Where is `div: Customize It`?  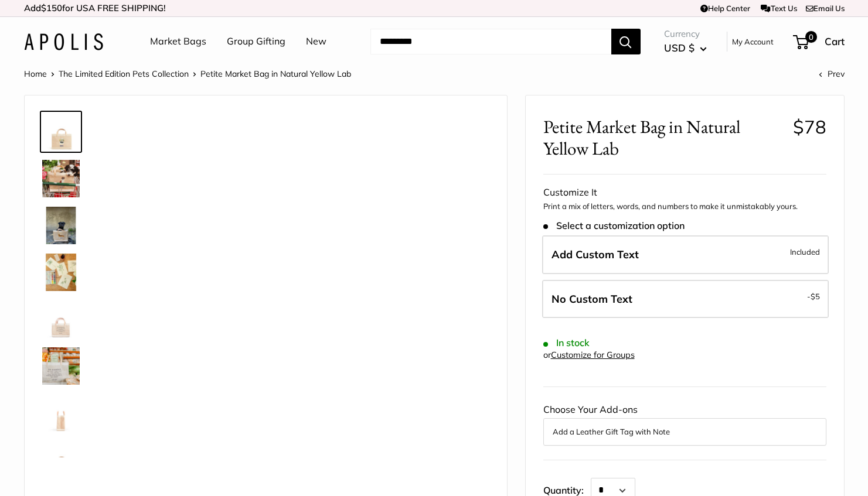 div: Customize It is located at coordinates (685, 193).